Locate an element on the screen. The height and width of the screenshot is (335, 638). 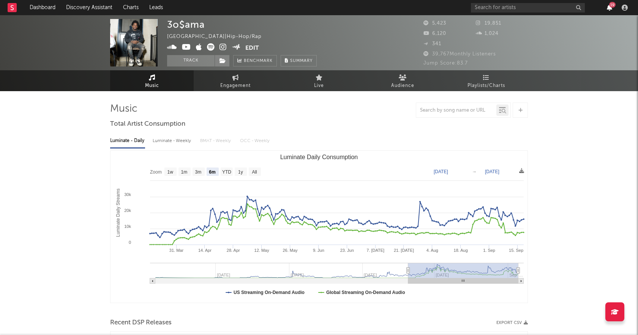
div: Luminate - Weekly is located at coordinates (172, 141).